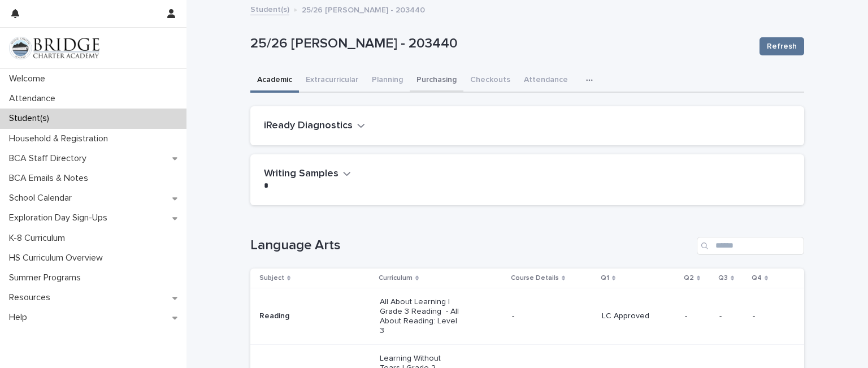 The width and height of the screenshot is (868, 368). I want to click on p: Exploration Day Sign-Ups, so click(60, 217).